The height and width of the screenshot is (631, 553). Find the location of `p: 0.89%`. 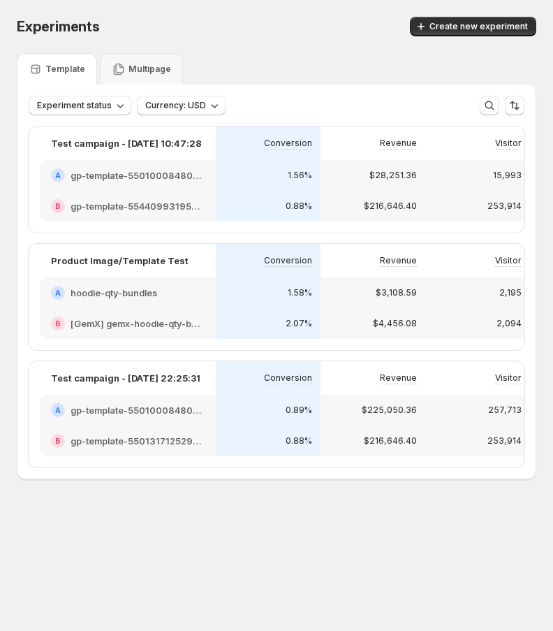

p: 0.89% is located at coordinates (299, 410).